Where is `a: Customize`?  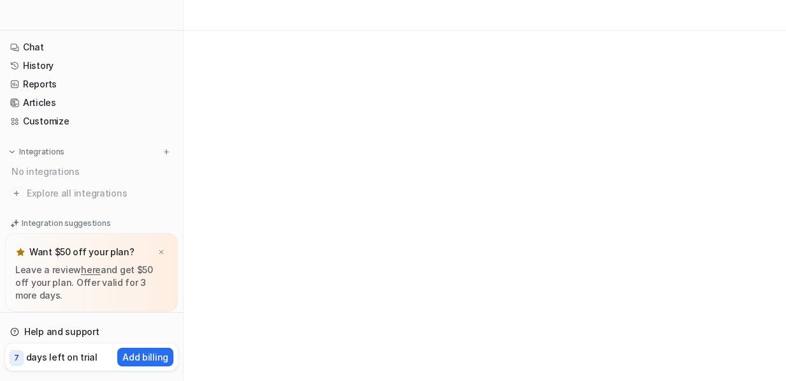 a: Customize is located at coordinates (91, 121).